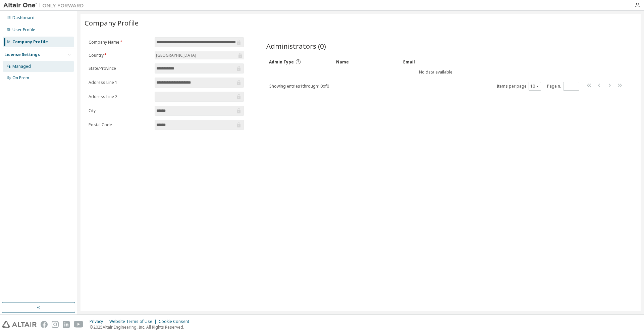 Image resolution: width=644 pixels, height=334 pixels. I want to click on label: Country, so click(120, 55).